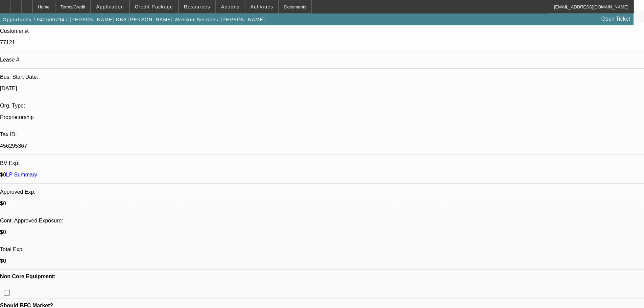  What do you see at coordinates (197, 7) in the screenshot?
I see `span: Resources` at bounding box center [197, 7].